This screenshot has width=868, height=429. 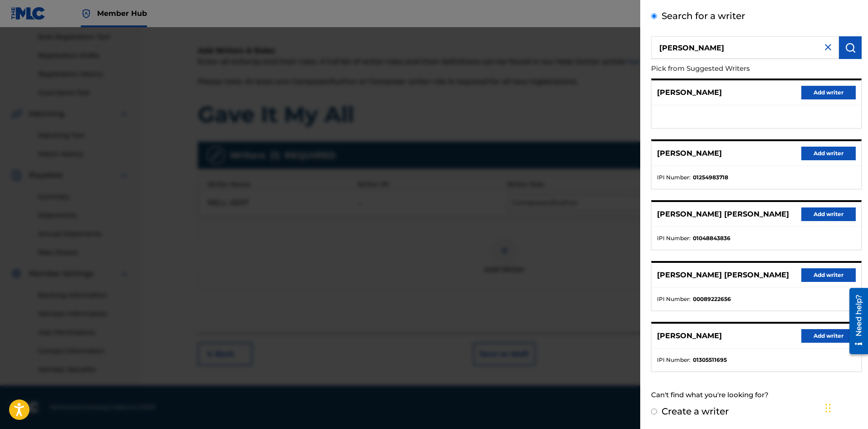 What do you see at coordinates (731, 69) in the screenshot?
I see `p: Pick from Suggested Writers` at bounding box center [731, 69].